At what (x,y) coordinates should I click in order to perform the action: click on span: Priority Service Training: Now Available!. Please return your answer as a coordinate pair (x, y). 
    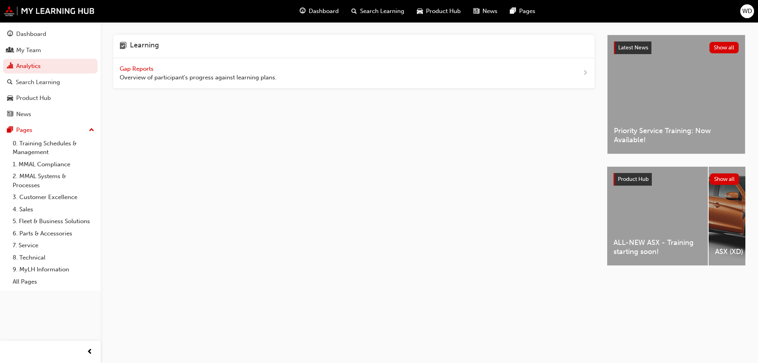
    Looking at the image, I should click on (676, 135).